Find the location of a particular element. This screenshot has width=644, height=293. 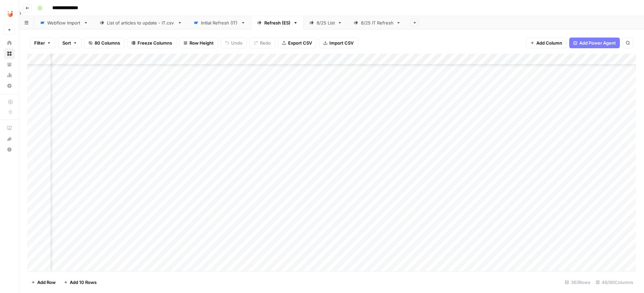

a: Webflow Import is located at coordinates (64, 23).